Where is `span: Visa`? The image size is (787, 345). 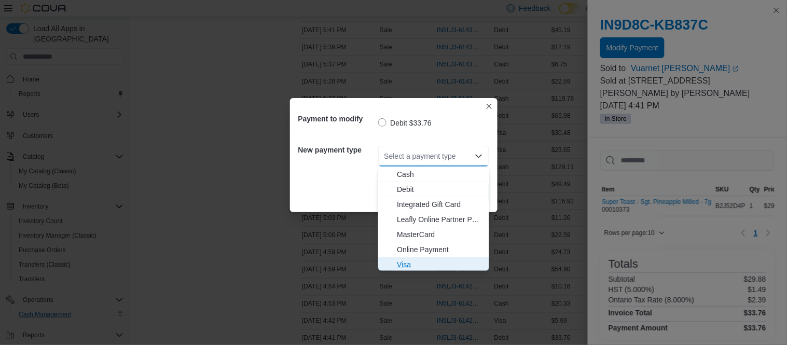 span: Visa is located at coordinates (440, 265).